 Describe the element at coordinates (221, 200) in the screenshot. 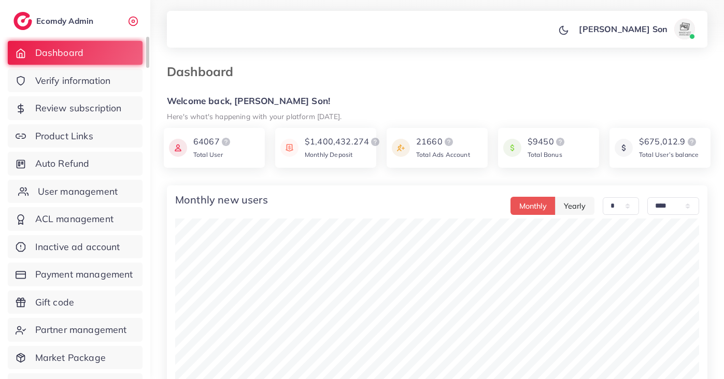

I see `h4: Monthly new users` at that location.